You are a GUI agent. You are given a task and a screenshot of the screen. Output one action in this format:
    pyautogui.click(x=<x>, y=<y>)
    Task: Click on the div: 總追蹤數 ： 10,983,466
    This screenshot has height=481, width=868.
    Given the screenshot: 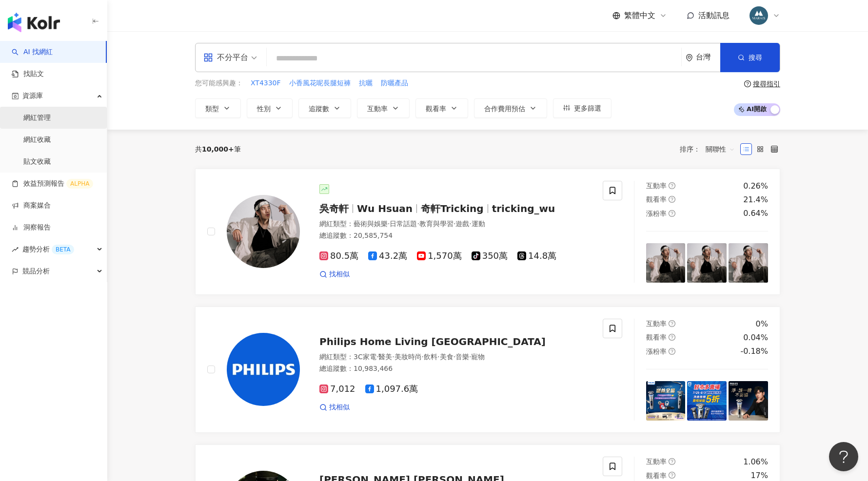 What is the action you would take?
    pyautogui.click(x=455, y=369)
    